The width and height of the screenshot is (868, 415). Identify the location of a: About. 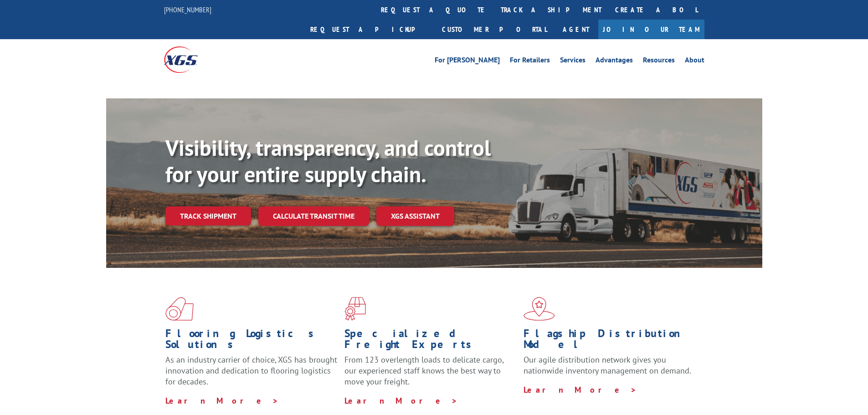
(695, 62).